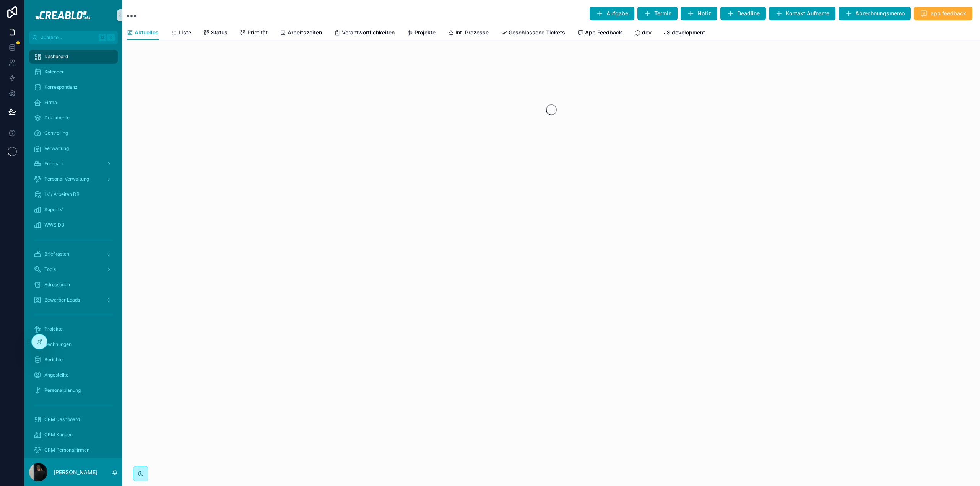 Image resolution: width=980 pixels, height=486 pixels. Describe the element at coordinates (215, 33) in the screenshot. I see `a: Status` at that location.